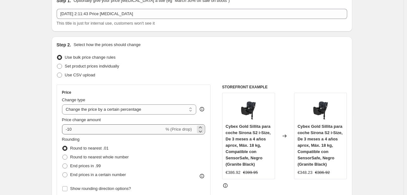 This screenshot has height=195, width=407. Describe the element at coordinates (233, 173) in the screenshot. I see `div: €386.92` at that location.